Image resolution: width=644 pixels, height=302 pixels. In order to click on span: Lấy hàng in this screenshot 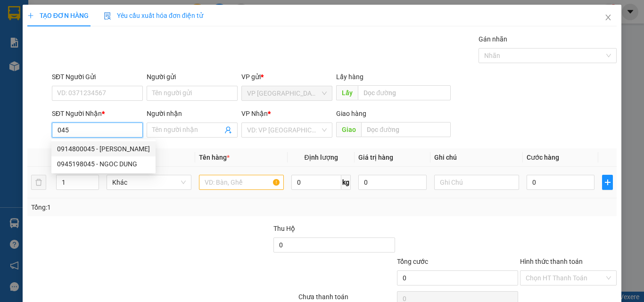, I will do `click(350, 77)`.